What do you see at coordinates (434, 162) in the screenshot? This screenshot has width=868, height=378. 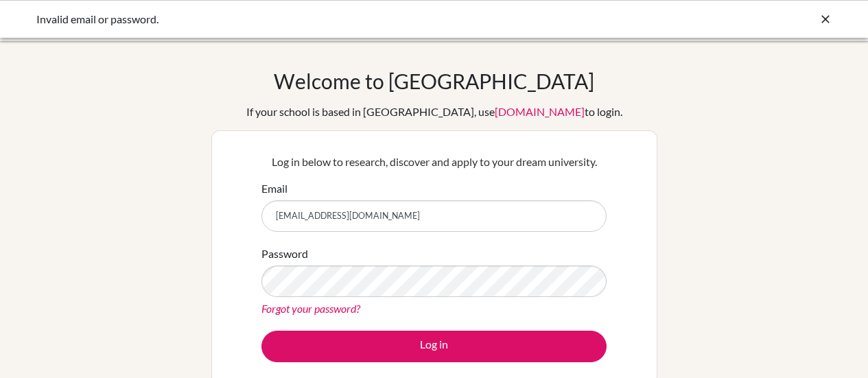 I see `p: Log in below to research, discover and apply to your dream university.` at bounding box center [434, 162].